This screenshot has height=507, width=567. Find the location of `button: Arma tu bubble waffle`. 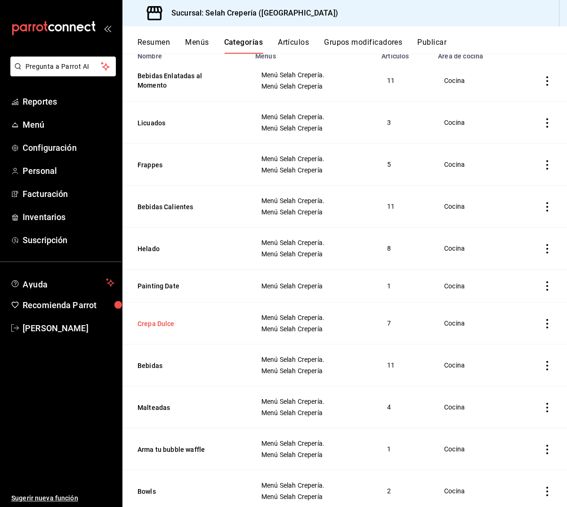

button: Arma tu bubble waffle is located at coordinates (185, 449).